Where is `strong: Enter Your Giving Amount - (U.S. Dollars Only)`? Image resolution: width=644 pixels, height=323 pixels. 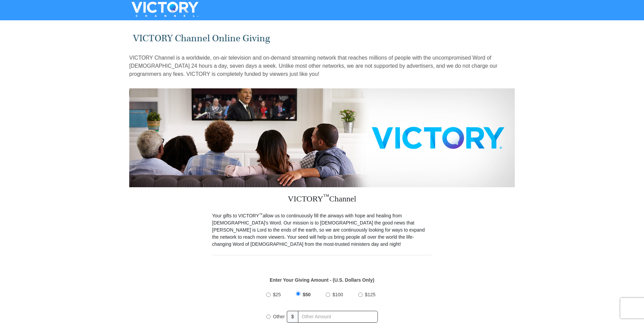
strong: Enter Your Giving Amount - (U.S. Dollars Only) is located at coordinates (322, 280).